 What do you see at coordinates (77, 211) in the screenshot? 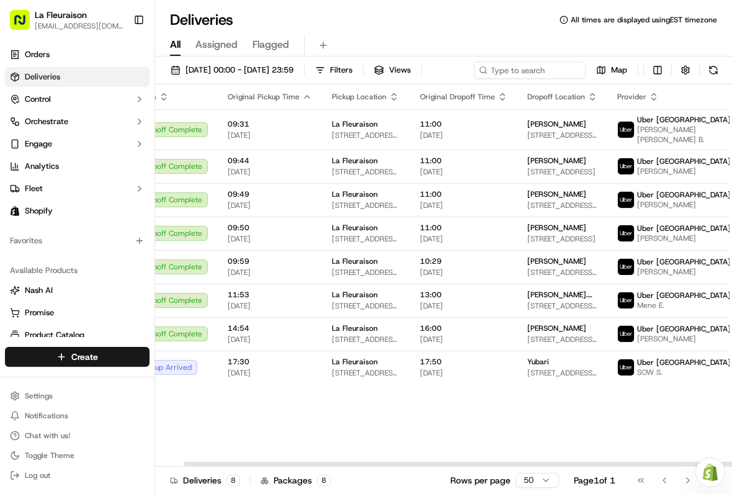
I see `a: Shopify` at bounding box center [77, 211].